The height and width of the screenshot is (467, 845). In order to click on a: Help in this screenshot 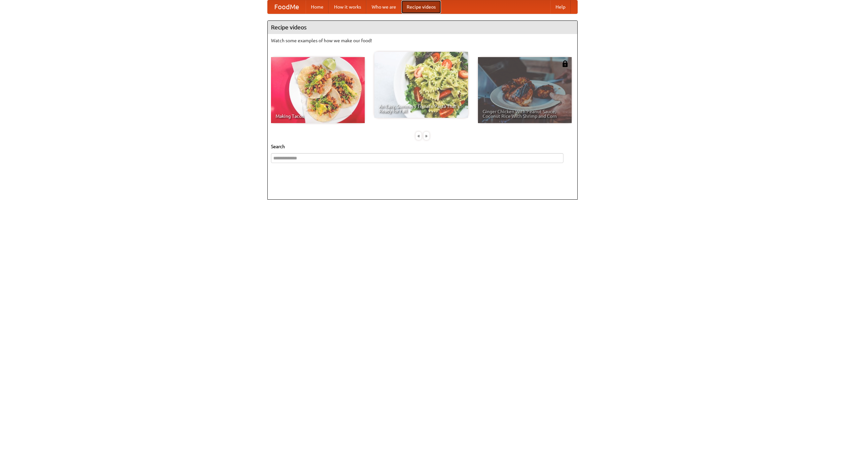, I will do `click(561, 7)`.